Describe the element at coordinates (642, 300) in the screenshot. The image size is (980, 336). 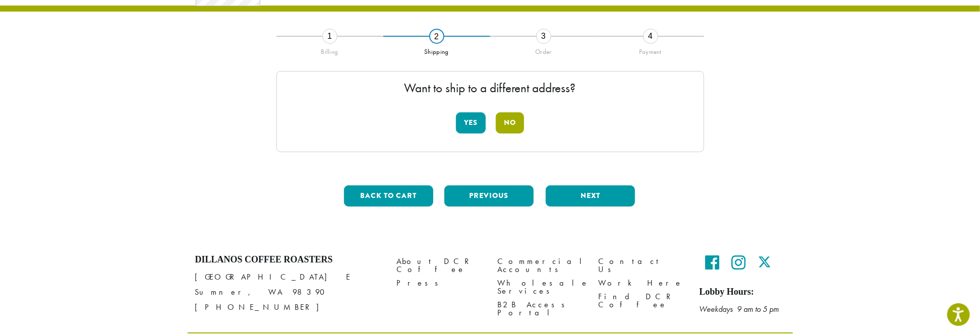
I see `a: Find DCR Coffee` at that location.